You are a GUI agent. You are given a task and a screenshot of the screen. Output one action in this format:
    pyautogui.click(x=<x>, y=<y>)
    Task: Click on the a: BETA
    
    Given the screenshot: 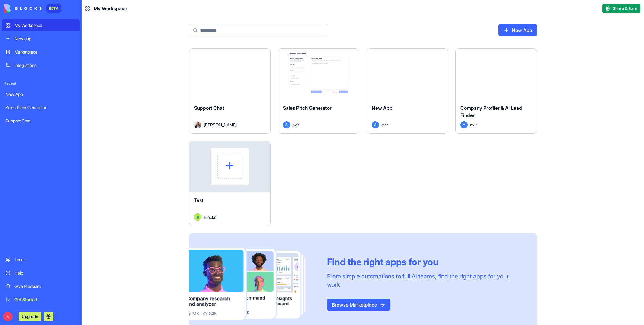 What is the action you would take?
    pyautogui.click(x=33, y=8)
    